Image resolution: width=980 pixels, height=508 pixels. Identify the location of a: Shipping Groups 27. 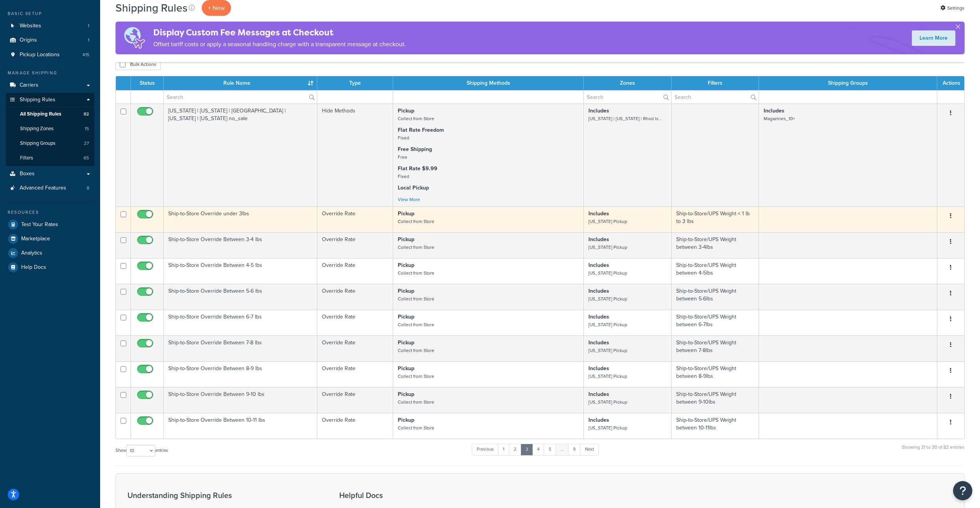
(50, 144).